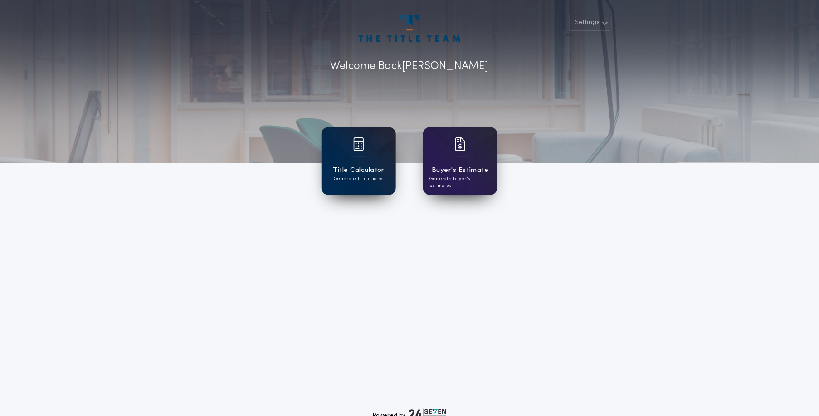 Image resolution: width=819 pixels, height=416 pixels. What do you see at coordinates (359, 161) in the screenshot?
I see `a: card iconTitle CalculatorGenerate title quotes` at bounding box center [359, 161].